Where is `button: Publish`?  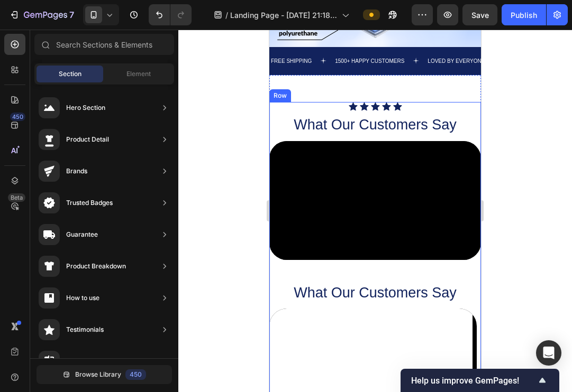
button: Publish is located at coordinates (524, 15).